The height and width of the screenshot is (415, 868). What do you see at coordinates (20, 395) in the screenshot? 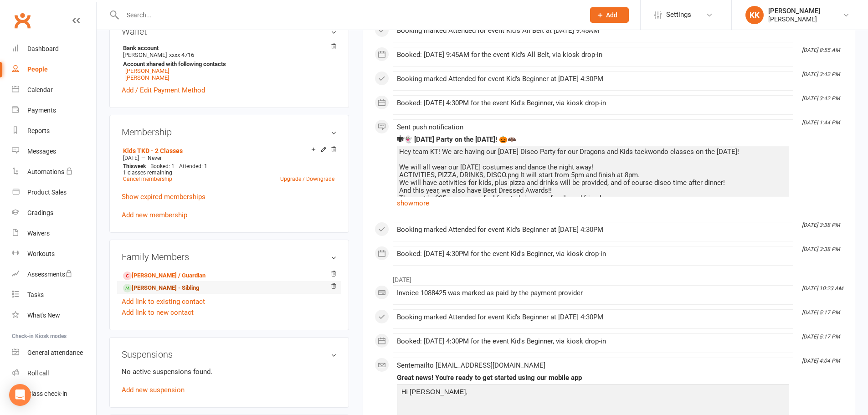
I see `div: Open Intercom Messenger` at bounding box center [20, 395].